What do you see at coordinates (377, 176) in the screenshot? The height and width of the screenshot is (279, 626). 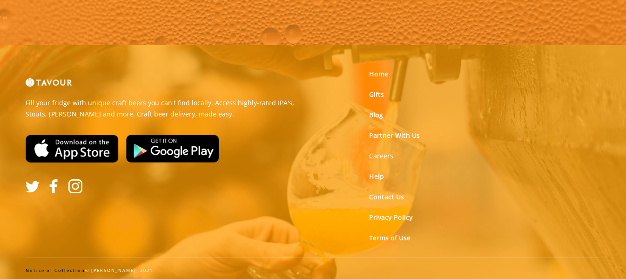 I see `a: Help` at bounding box center [377, 176].